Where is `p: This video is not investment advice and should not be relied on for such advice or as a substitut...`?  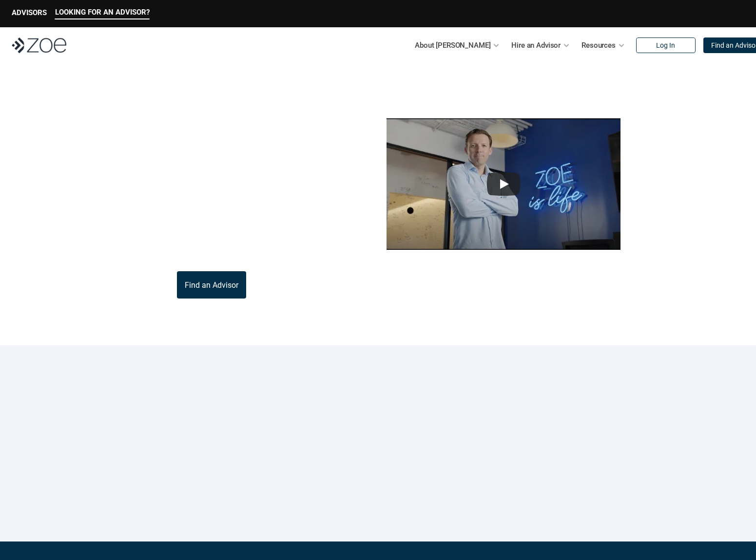
p: This video is not investment advice and should not be relied on for such advice or as a substitut... is located at coordinates (504, 262).